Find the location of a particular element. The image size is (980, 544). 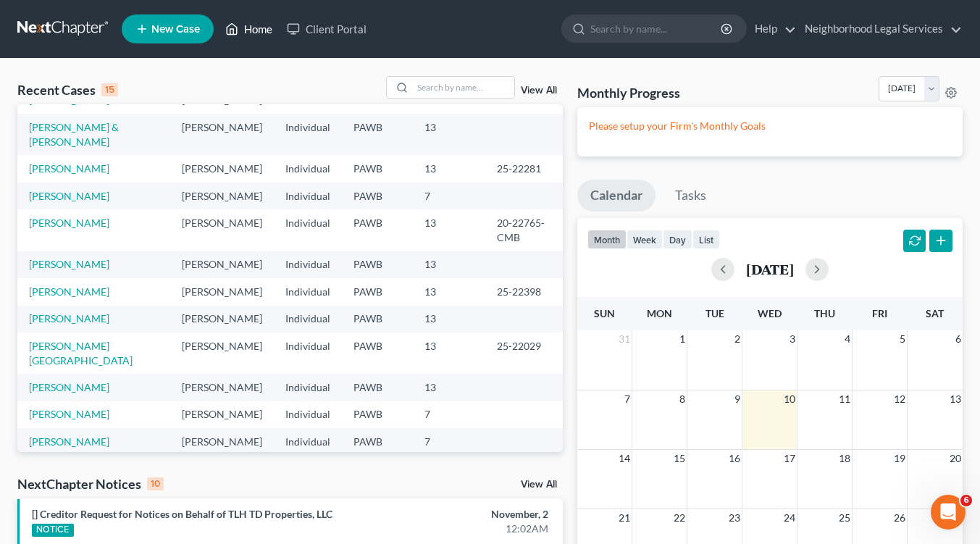

span: 23 is located at coordinates (734, 518).